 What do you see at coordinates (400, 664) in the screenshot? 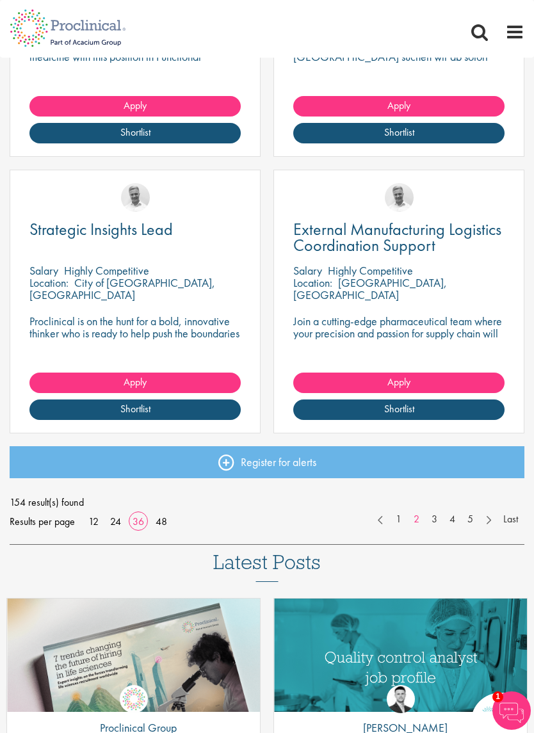
I see `img: quality control analyst job profile` at bounding box center [400, 664].